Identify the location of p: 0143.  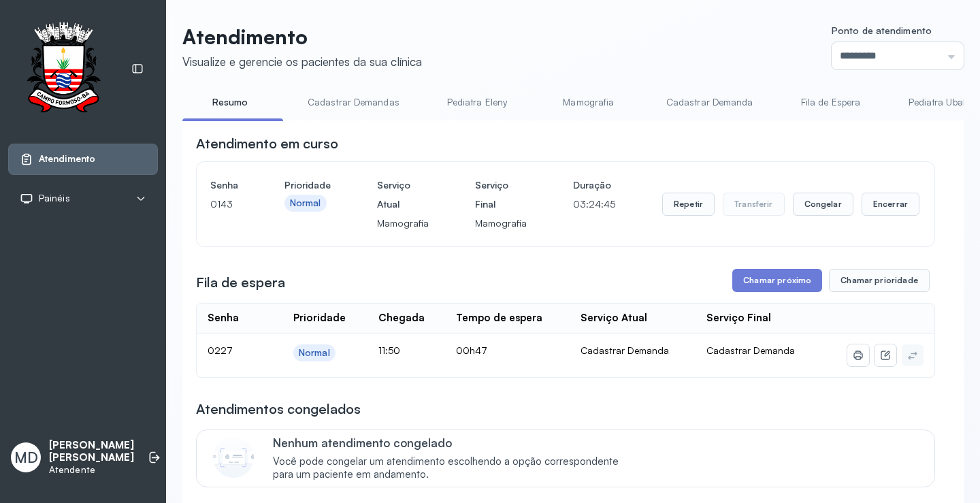
(224, 204).